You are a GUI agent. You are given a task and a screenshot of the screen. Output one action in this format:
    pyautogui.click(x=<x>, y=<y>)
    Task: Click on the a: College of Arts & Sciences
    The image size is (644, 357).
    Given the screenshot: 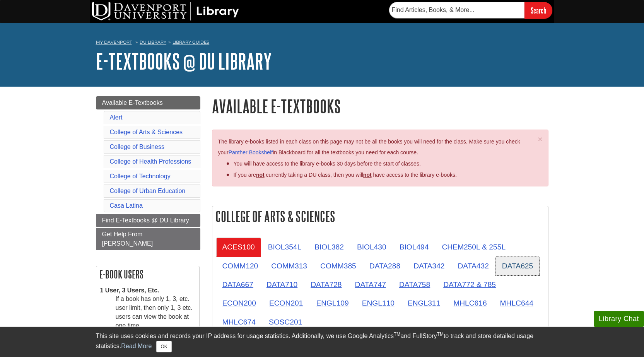 What is the action you would take?
    pyautogui.click(x=146, y=132)
    